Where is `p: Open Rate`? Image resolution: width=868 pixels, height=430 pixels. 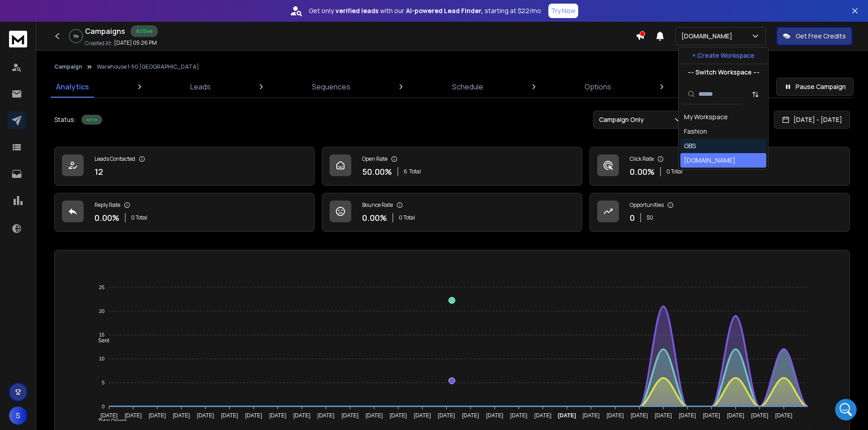 p: Open Rate is located at coordinates (374, 159).